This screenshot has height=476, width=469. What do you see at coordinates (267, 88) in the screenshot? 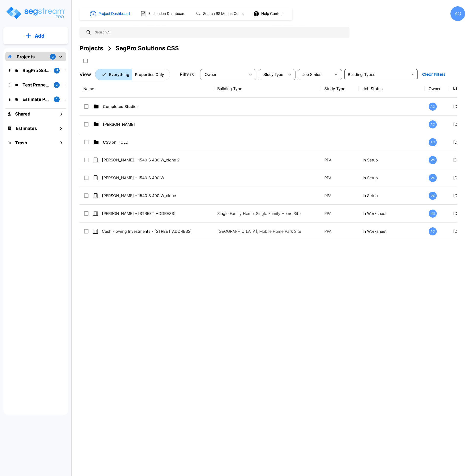
I see `th: Building Type` at bounding box center [267, 88].